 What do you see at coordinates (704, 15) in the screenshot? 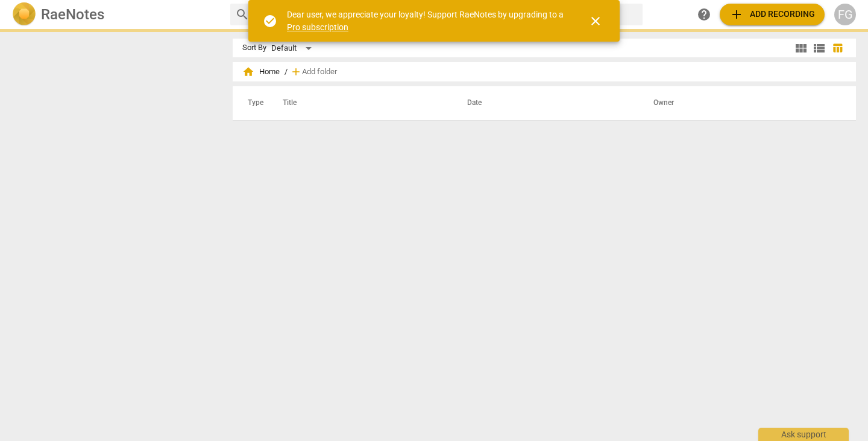
I see `a: Help` at bounding box center [704, 15].